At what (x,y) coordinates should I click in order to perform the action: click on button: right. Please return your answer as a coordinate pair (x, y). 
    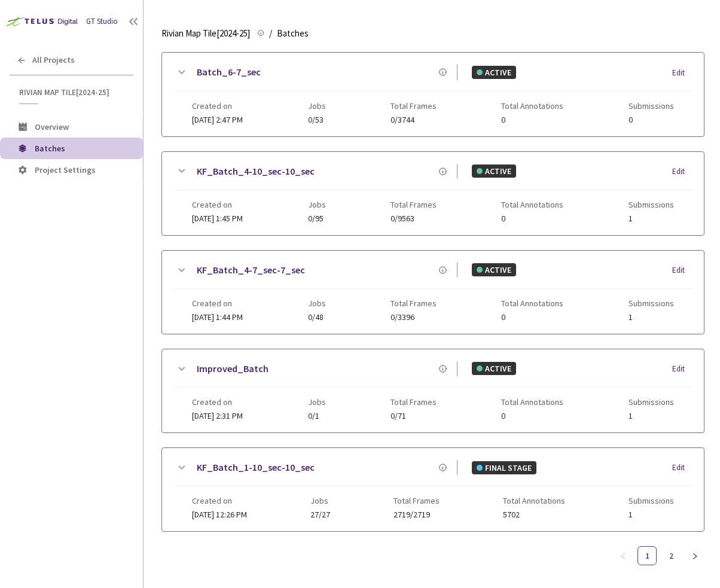
    Looking at the image, I should click on (695, 555).